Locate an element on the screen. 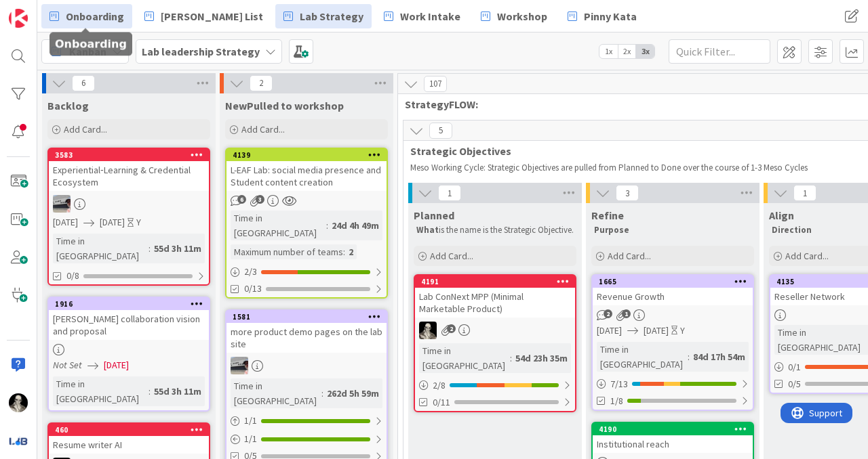  div: 1581more product demo pages on the lab site is located at coordinates (306, 332).